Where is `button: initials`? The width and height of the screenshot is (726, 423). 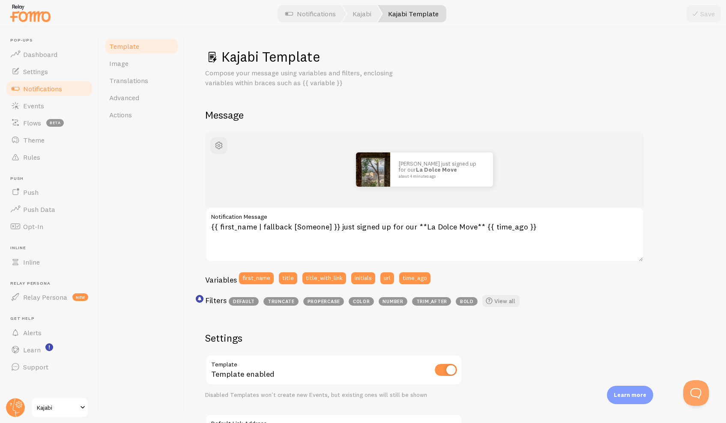
button: initials is located at coordinates (363, 278).